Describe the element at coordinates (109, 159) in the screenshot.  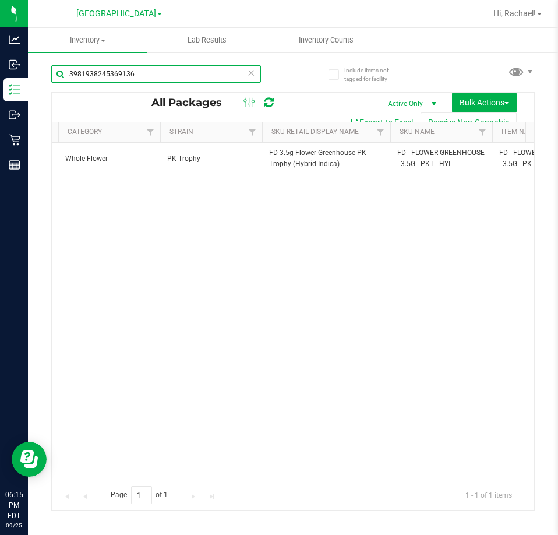
I see `span: Whole Flower` at that location.